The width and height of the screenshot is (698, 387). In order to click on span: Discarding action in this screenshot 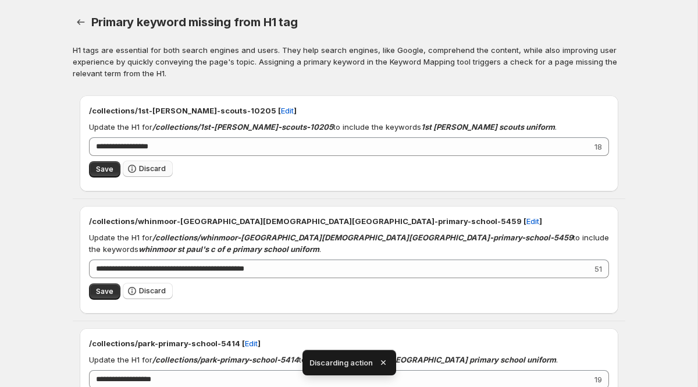, I will do `click(341, 362)`.